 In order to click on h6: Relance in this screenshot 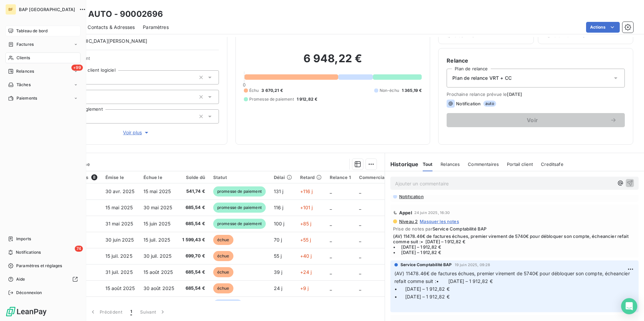, I will do `click(535, 61)`.